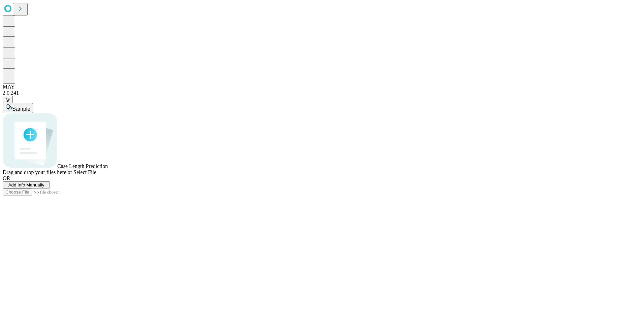 The width and height of the screenshot is (644, 311). Describe the element at coordinates (83, 166) in the screenshot. I see `span: Case Length Prediction` at that location.